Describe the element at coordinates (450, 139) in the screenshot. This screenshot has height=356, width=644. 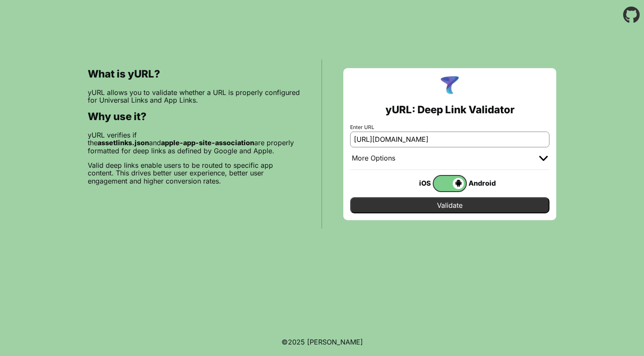
I see `input: e.g. https://app.chayev.com/xyx` at that location.